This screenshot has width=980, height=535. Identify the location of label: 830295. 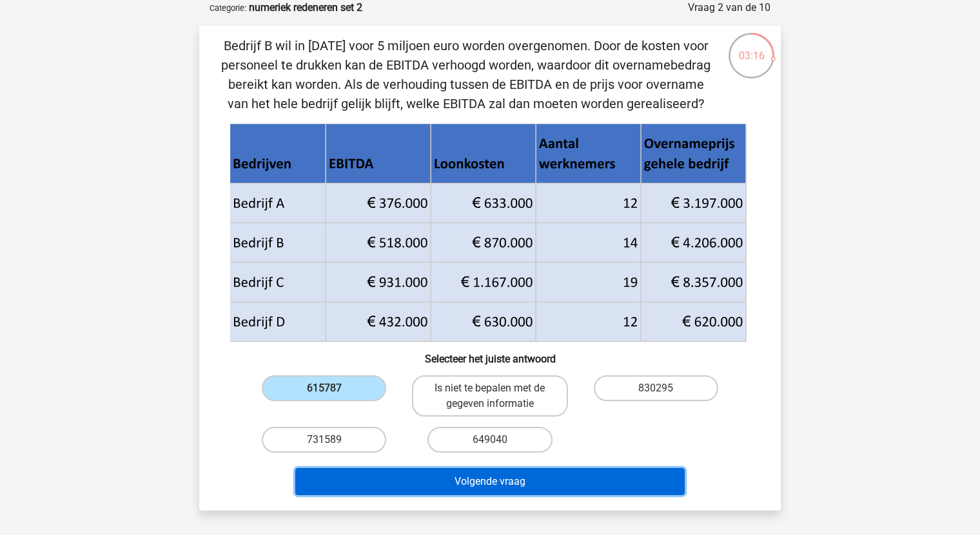
(656, 389).